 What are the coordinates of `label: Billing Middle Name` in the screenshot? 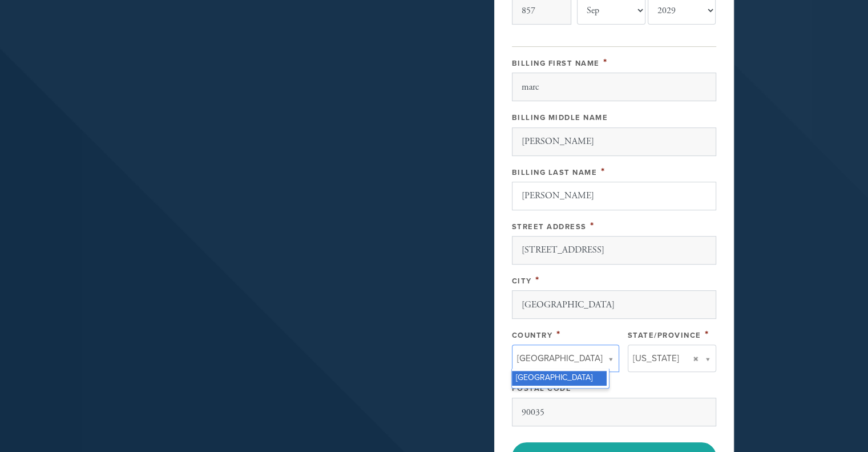 It's located at (560, 118).